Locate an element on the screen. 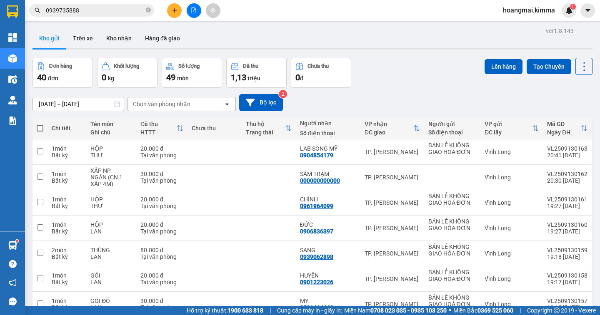 The height and width of the screenshot is (315, 600). sup: 1 is located at coordinates (17, 241).